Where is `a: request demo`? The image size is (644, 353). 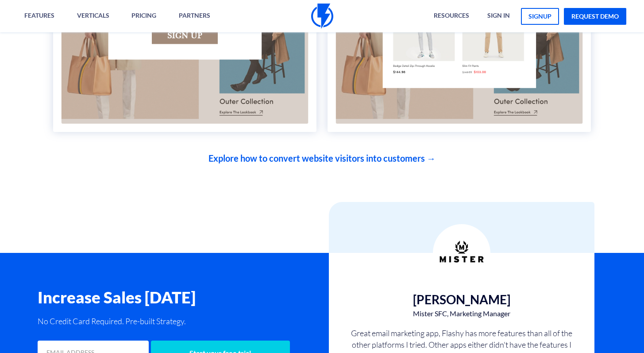 a: request demo is located at coordinates (595, 16).